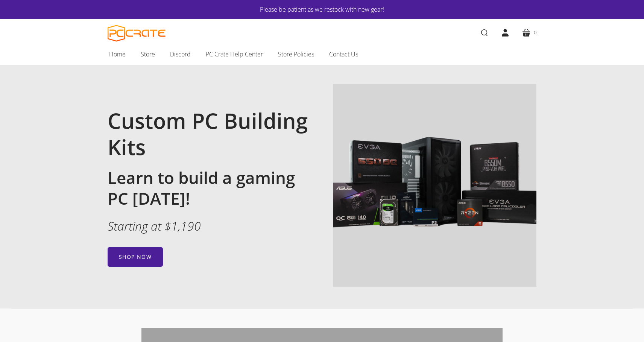 The image size is (644, 342). What do you see at coordinates (148, 55) in the screenshot?
I see `a: Store` at bounding box center [148, 55].